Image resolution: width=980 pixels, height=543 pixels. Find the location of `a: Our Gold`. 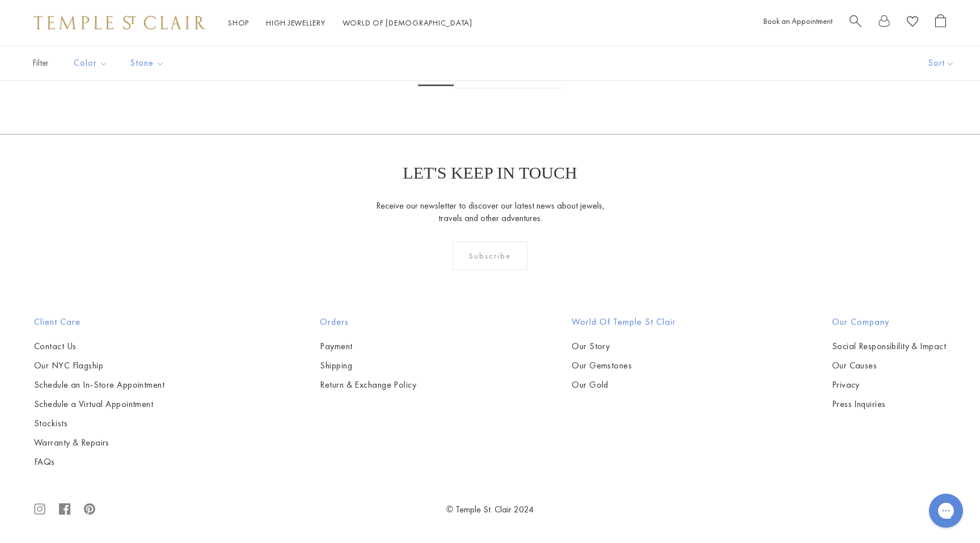

a: Our Gold is located at coordinates (624, 385).